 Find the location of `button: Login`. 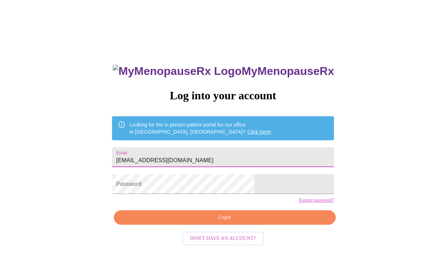

button: Login is located at coordinates (225, 217).